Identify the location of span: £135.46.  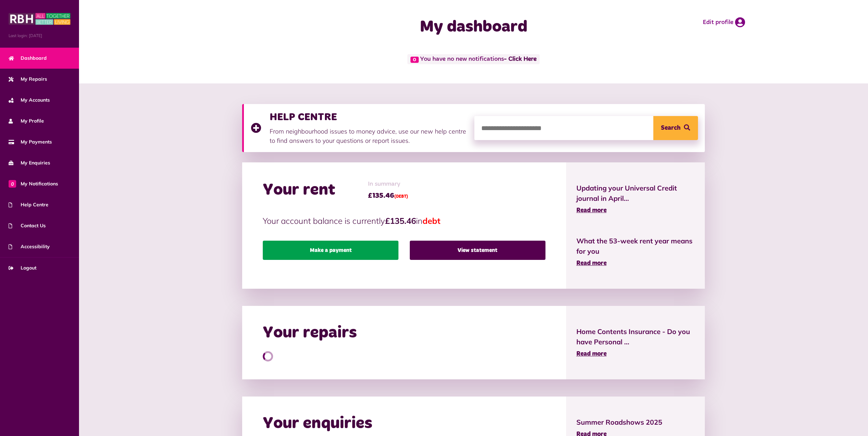
(388, 196).